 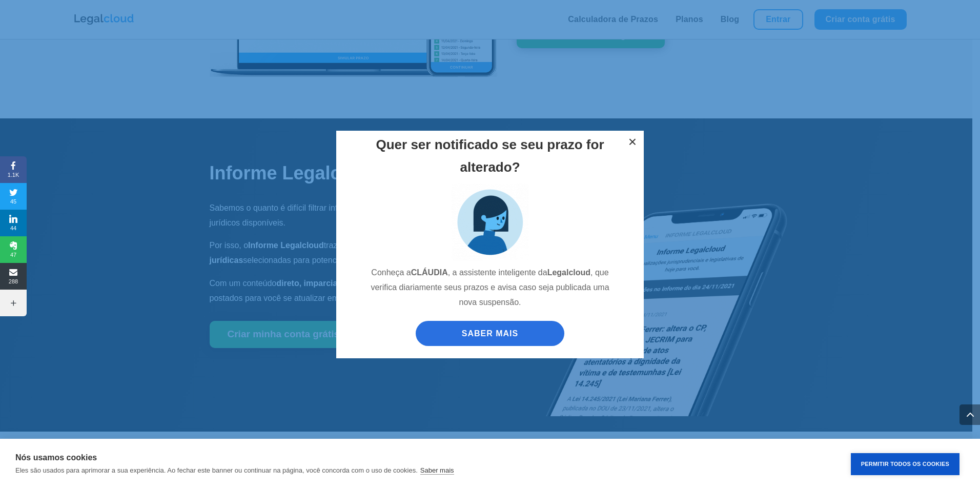 What do you see at coordinates (490, 222) in the screenshot?
I see `img: claudia_assistente` at bounding box center [490, 222].